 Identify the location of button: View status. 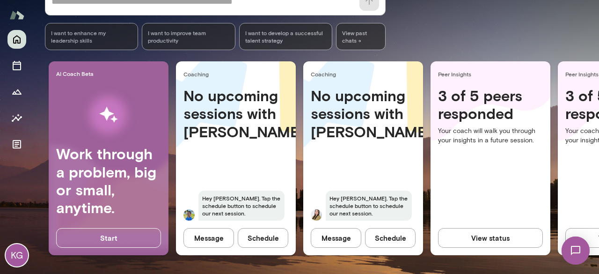
(490, 238).